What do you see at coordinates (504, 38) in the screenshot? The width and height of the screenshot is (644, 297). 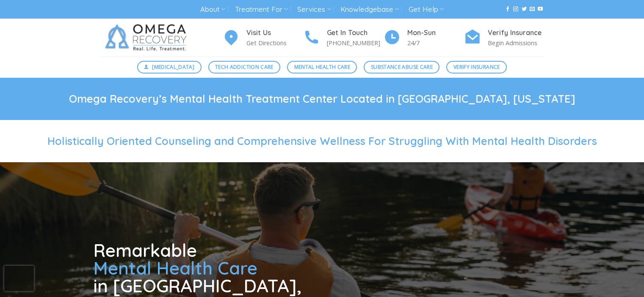 I see `a: Verify Insurance Begin Admissions` at bounding box center [504, 38].